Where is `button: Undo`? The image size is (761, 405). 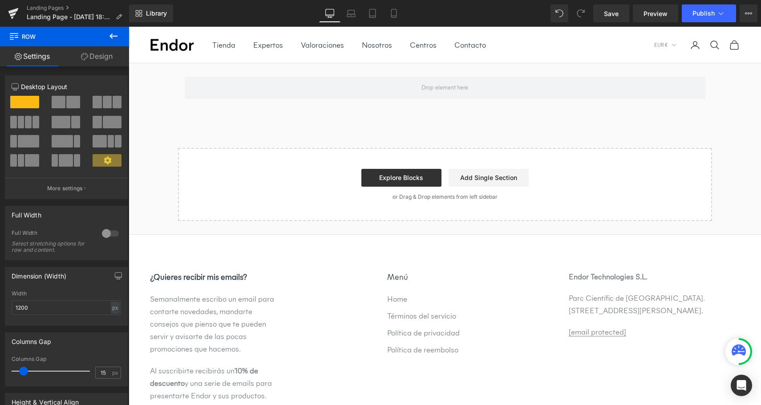 button: Undo is located at coordinates (560, 13).